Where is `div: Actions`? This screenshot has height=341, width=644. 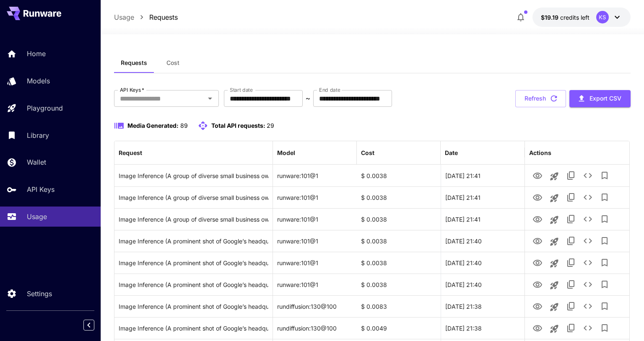 div: Actions is located at coordinates (540, 153).